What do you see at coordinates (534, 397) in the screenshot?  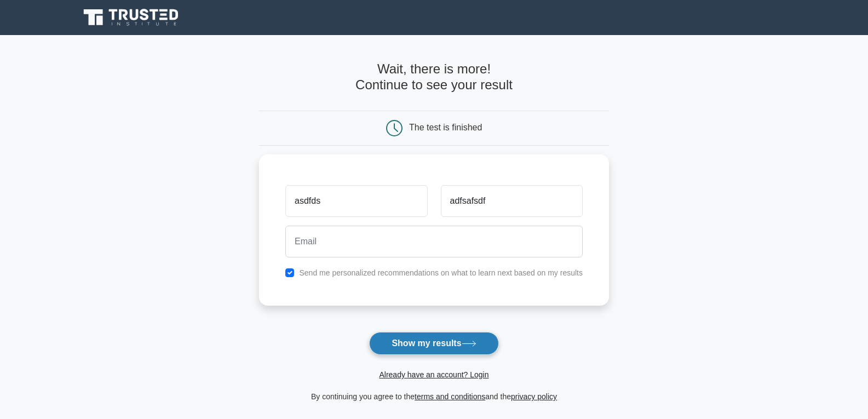 I see `a: privacy policy` at bounding box center [534, 397].